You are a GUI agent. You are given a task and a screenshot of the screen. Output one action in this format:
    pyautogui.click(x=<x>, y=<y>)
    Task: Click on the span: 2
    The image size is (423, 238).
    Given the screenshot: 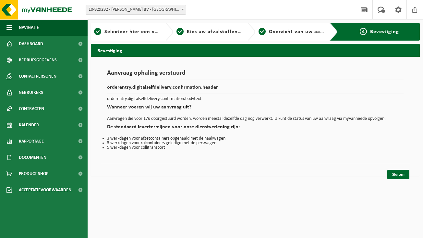 What is the action you would take?
    pyautogui.click(x=180, y=31)
    